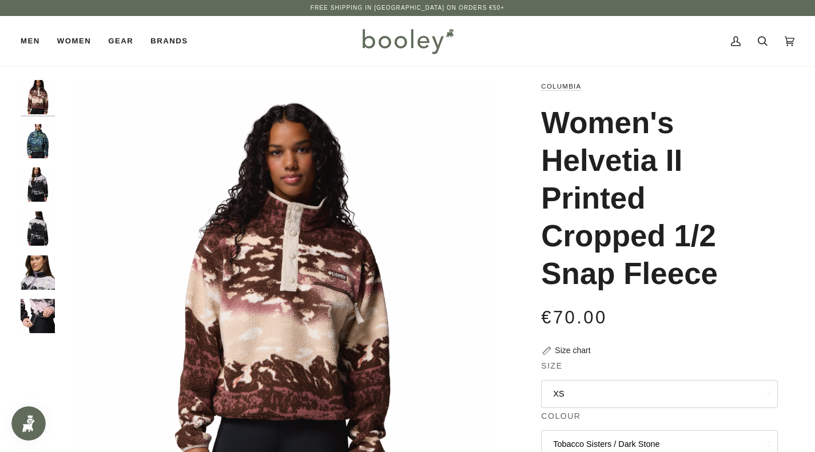 The height and width of the screenshot is (452, 815). I want to click on span: €70.00, so click(574, 317).